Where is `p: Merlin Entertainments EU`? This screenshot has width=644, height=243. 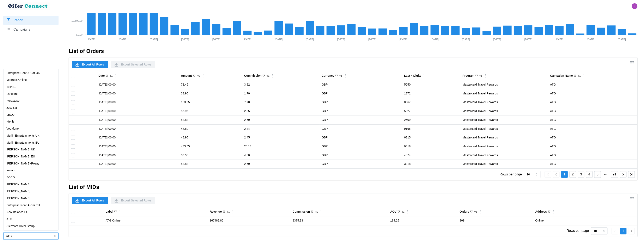 p: Merlin Entertainments EU is located at coordinates (23, 142).